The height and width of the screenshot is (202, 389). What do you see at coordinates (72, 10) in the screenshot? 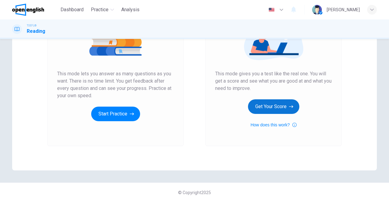
I see `button: Dashboard` at bounding box center [72, 10].